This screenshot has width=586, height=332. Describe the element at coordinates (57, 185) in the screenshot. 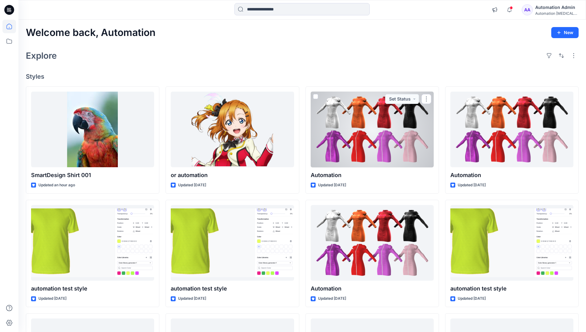

I see `p: Updated an hour ago` at that location.